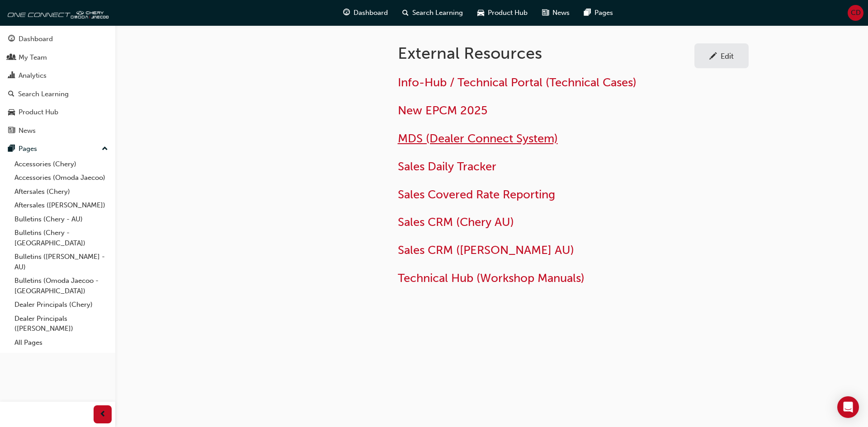 Image resolution: width=868 pixels, height=427 pixels. I want to click on span: Info-Hub / Technical Portal (Technical Cases), so click(517, 82).